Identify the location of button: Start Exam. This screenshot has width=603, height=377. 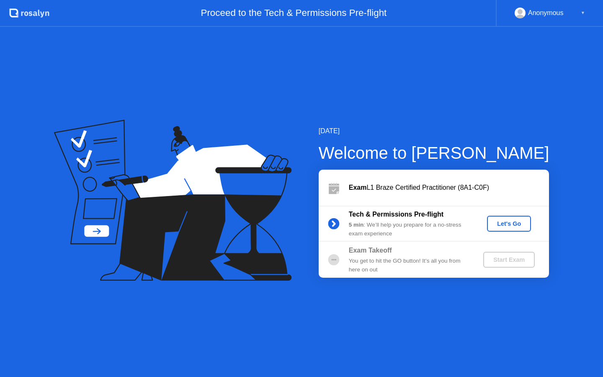
(508, 259).